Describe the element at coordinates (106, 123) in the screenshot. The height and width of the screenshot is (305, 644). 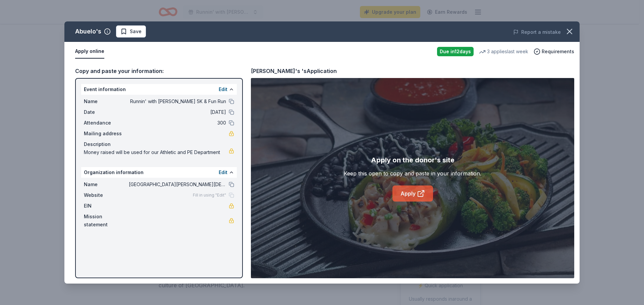
I see `span: Attendance` at that location.